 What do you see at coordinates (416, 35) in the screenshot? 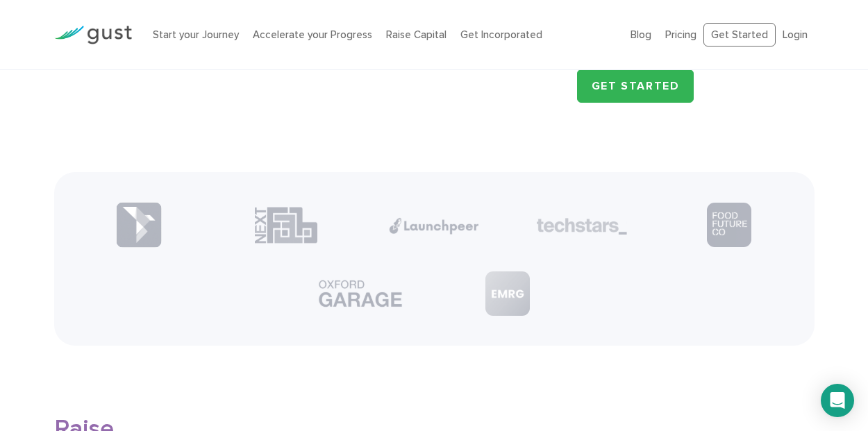
I see `a: Raise Capital` at bounding box center [416, 35].